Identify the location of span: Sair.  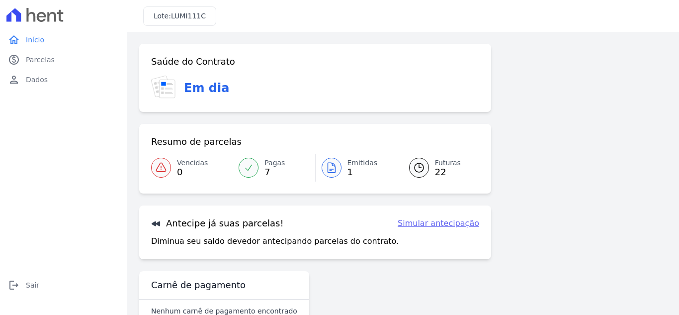
(32, 285).